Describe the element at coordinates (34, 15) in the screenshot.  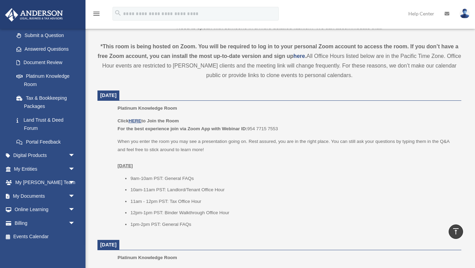
I see `img: Anderson Advisors Platinum Portal` at that location.